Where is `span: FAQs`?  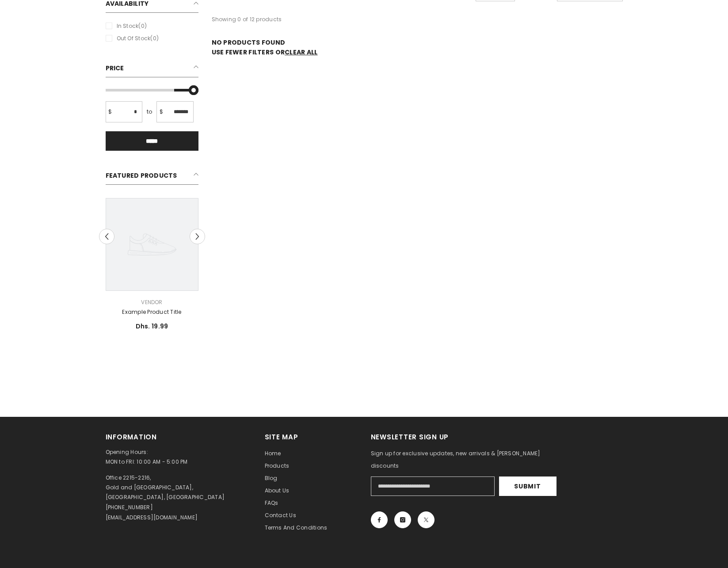 span: FAQs is located at coordinates (272, 503).